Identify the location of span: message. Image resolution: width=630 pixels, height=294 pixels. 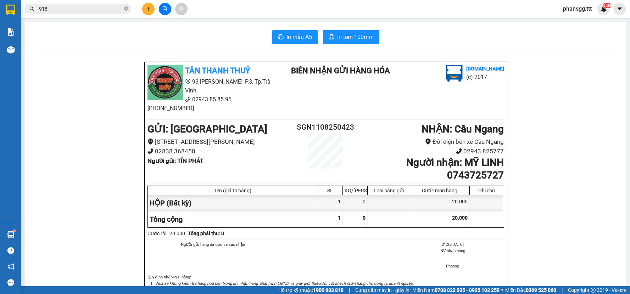
(11, 283).